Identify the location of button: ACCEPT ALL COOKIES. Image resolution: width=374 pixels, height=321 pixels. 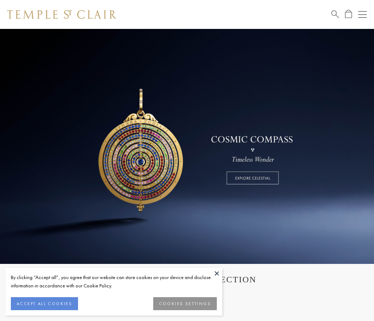
(44, 304).